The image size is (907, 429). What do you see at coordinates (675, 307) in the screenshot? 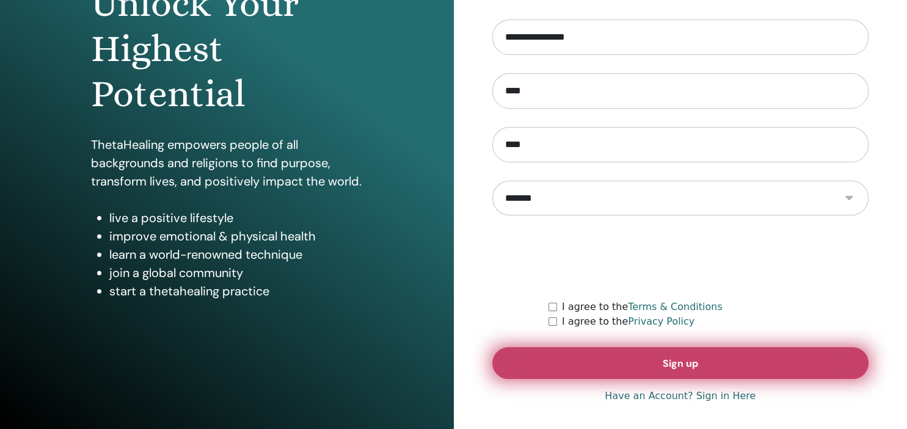
I see `a: Terms & Conditions` at bounding box center [675, 307].